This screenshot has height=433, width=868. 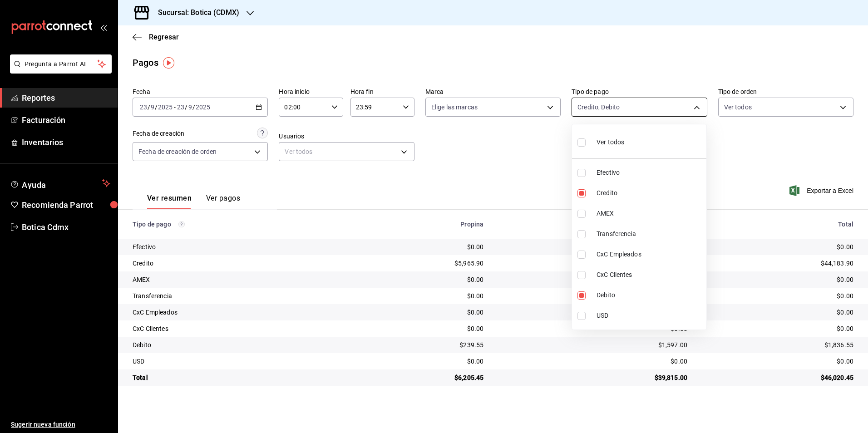 What do you see at coordinates (650, 234) in the screenshot?
I see `span: Transferencia` at bounding box center [650, 234].